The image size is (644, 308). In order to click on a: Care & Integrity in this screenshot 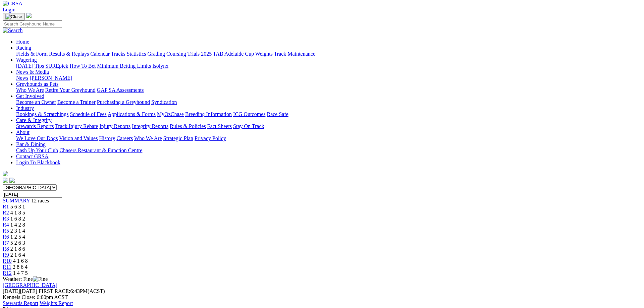, I will do `click(34, 120)`.